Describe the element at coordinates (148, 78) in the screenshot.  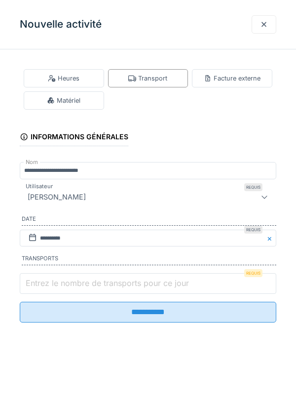
I see `div: Transport` at that location.